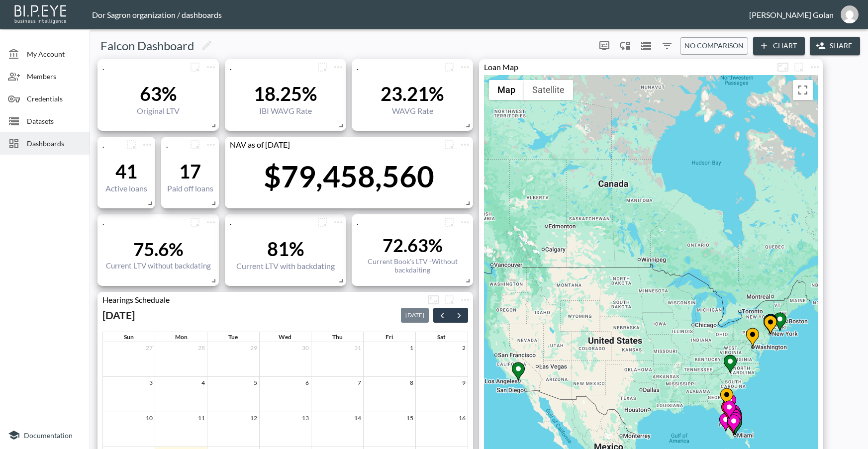  What do you see at coordinates (625, 46) in the screenshot?
I see `div: Enable/disable chart dragging` at bounding box center [625, 46].